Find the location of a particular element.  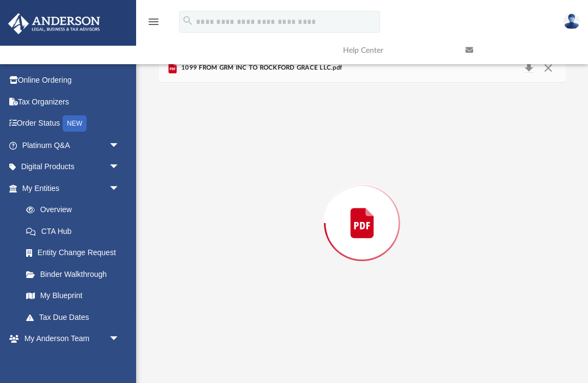

a: Online Ordering is located at coordinates (72, 81).